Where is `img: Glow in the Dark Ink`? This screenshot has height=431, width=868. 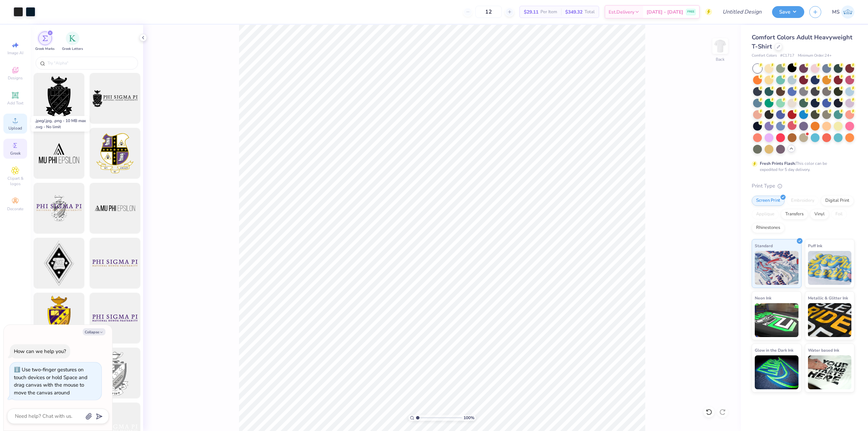 img: Glow in the Dark Ink is located at coordinates (777, 372).